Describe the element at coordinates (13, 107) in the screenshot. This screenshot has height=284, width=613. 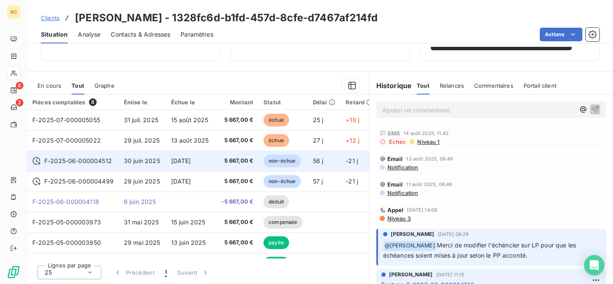
I see `a: 2` at that location.